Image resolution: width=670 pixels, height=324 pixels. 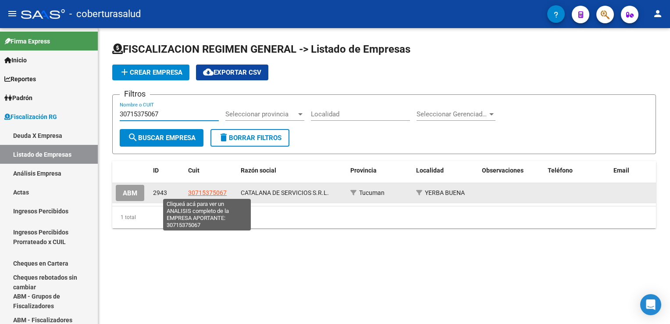 I want to click on span: Inicio, so click(x=15, y=60).